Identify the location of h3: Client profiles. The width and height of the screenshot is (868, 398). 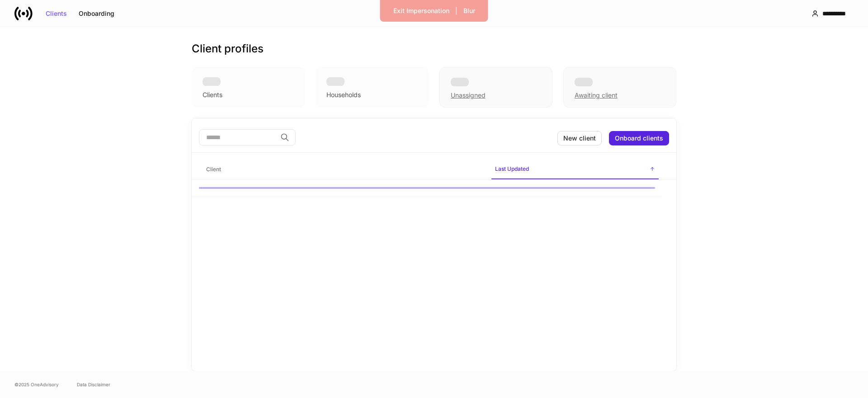
(228, 49).